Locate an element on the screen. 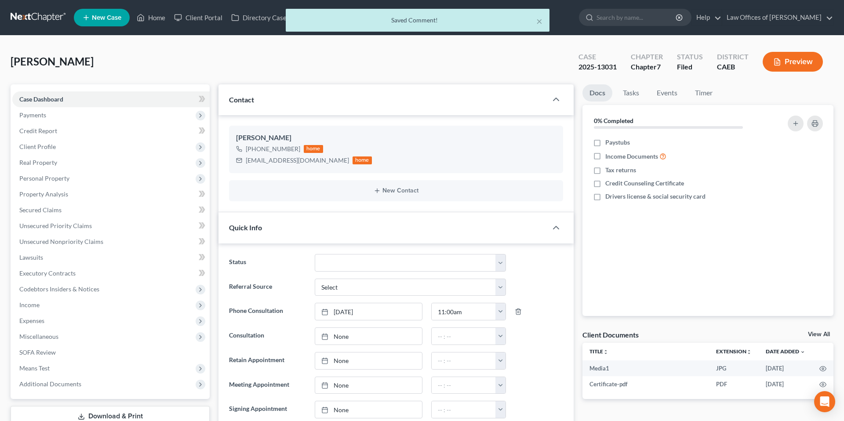  button: Preview is located at coordinates (792, 62).